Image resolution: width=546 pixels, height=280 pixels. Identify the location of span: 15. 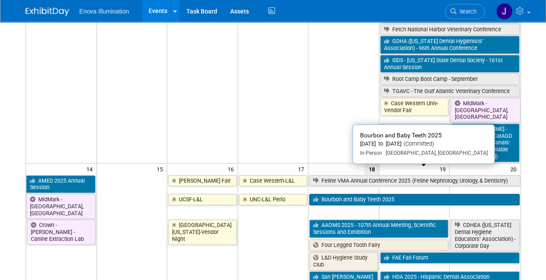
(161, 168).